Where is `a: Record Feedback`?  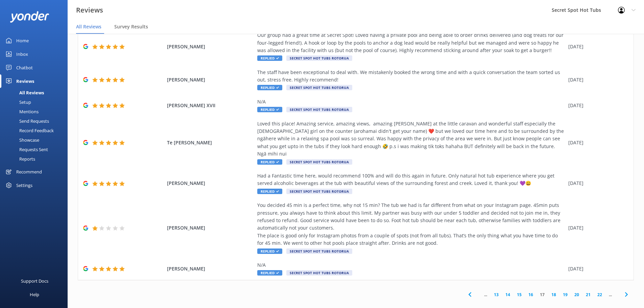 a: Record Feedback is located at coordinates (36, 131).